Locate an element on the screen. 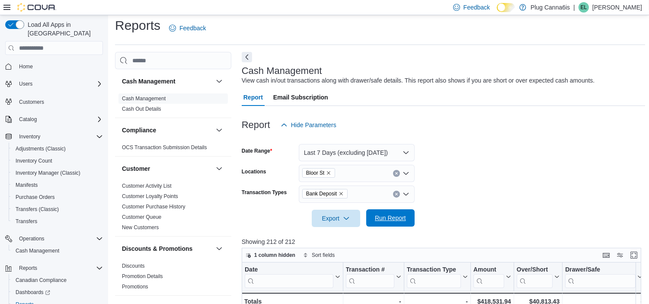 This screenshot has width=649, height=304. button: Purchase Orders is located at coordinates (58, 197).